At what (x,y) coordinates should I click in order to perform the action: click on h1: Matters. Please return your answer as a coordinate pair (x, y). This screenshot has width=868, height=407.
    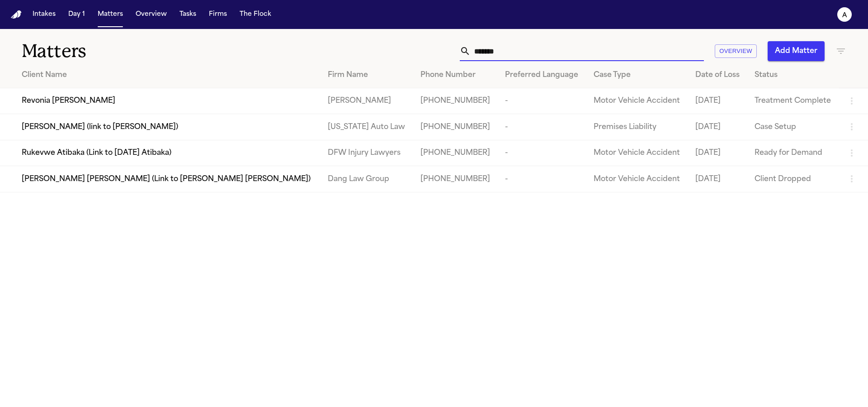
    Looking at the image, I should click on (141, 51).